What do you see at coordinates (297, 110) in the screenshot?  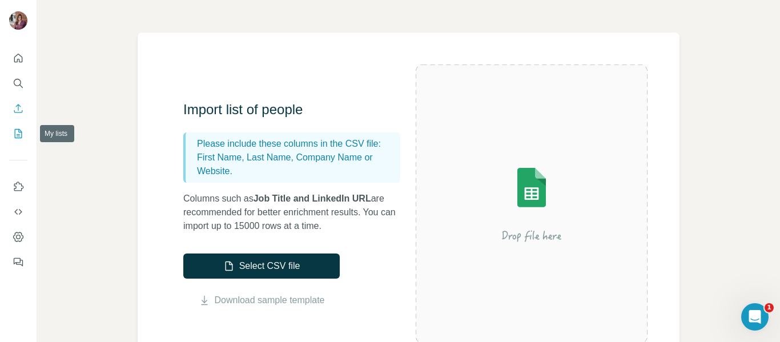 I see `h3: Import list of people` at bounding box center [297, 110].